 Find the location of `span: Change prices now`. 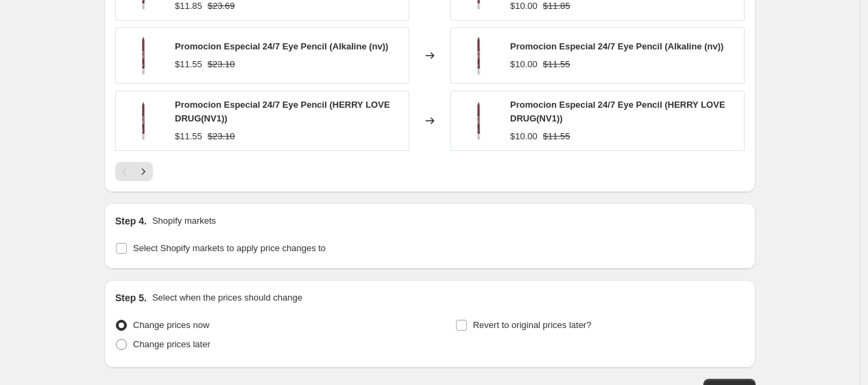

span: Change prices now is located at coordinates (171, 324).